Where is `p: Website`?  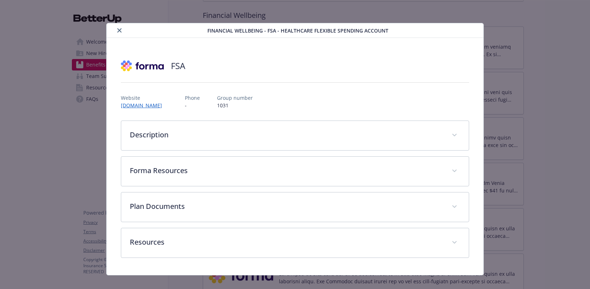
p: Website is located at coordinates (144, 98).